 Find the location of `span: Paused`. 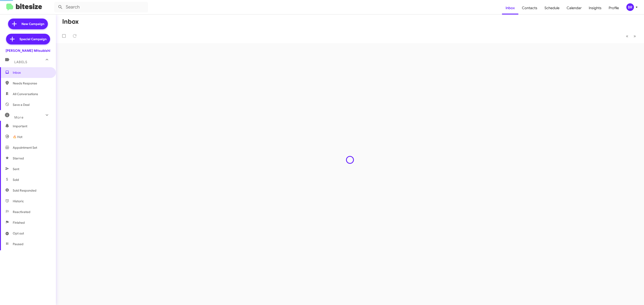

span: Paused is located at coordinates (18, 244).